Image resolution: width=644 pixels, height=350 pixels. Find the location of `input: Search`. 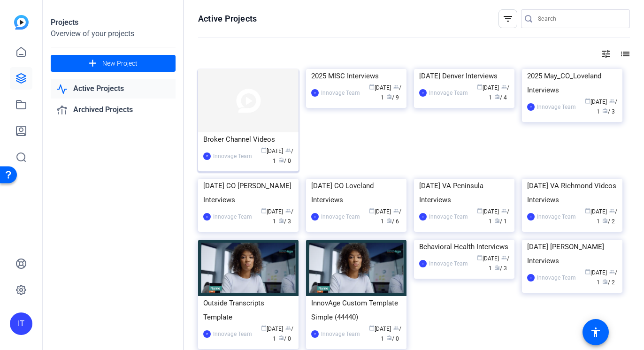

input: Search is located at coordinates (580, 19).